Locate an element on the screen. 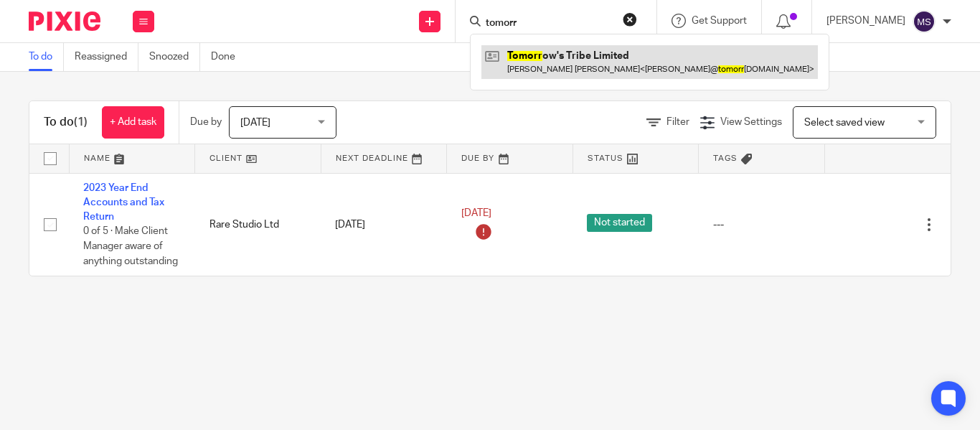 This screenshot has height=430, width=980. a: + Add task is located at coordinates (133, 122).